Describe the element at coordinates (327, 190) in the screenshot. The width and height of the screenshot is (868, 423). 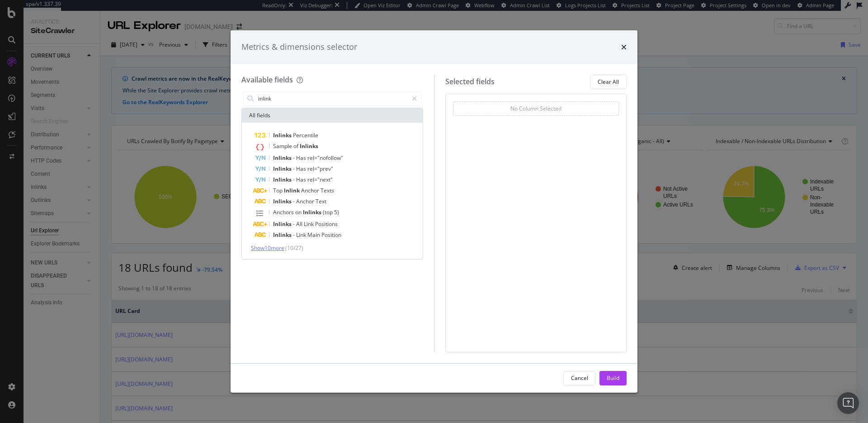
I see `span: Texts` at that location.